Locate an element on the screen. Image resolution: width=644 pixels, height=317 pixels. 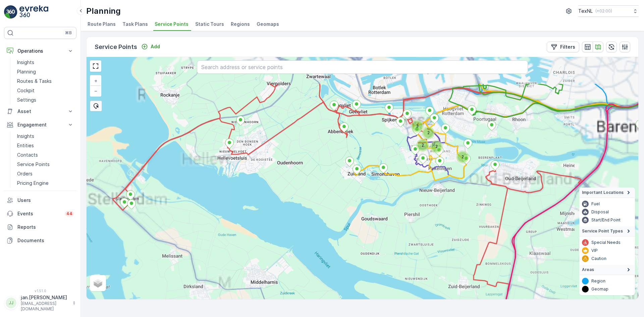
a: Service Points is located at coordinates (46, 164).